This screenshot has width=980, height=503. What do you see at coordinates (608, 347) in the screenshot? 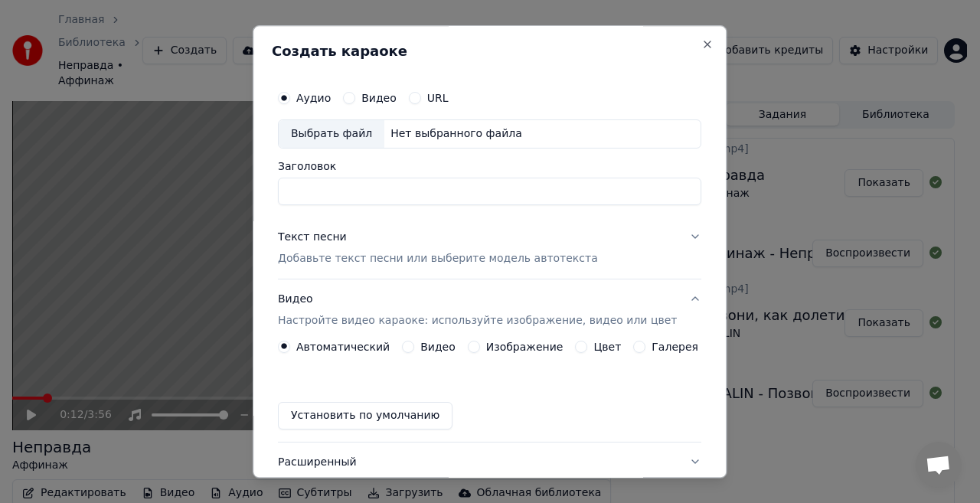
I see `label: Цвет` at bounding box center [608, 347].